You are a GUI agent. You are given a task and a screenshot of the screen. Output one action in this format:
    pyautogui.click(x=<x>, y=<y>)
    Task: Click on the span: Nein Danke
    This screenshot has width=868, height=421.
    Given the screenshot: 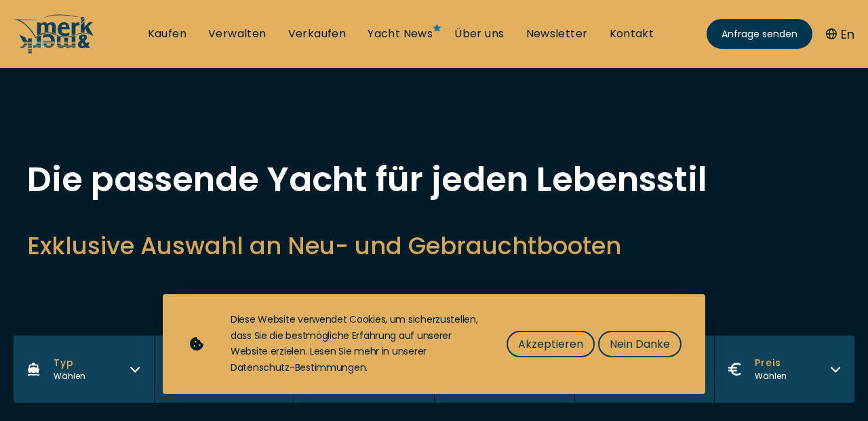 What is the action you would take?
    pyautogui.click(x=639, y=344)
    